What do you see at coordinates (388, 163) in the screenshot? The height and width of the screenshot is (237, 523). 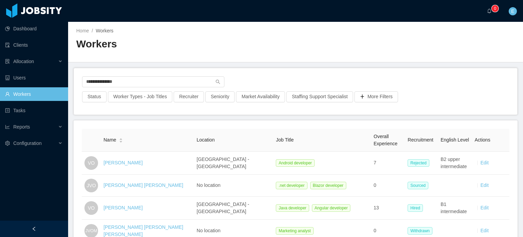 I see `td: 7` at bounding box center [388, 163].